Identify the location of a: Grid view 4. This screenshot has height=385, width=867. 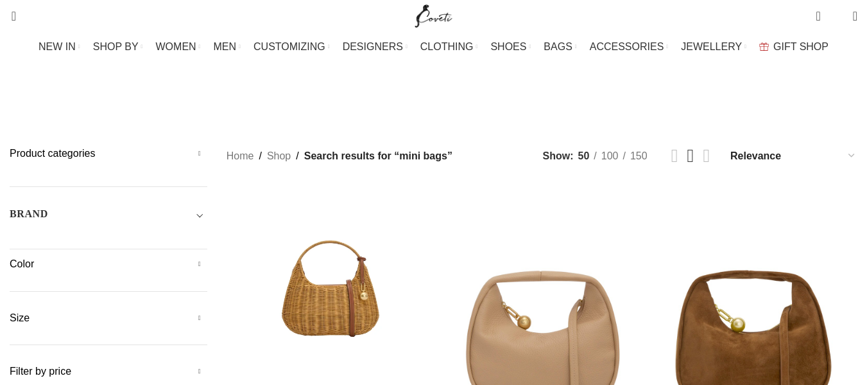
(706, 155).